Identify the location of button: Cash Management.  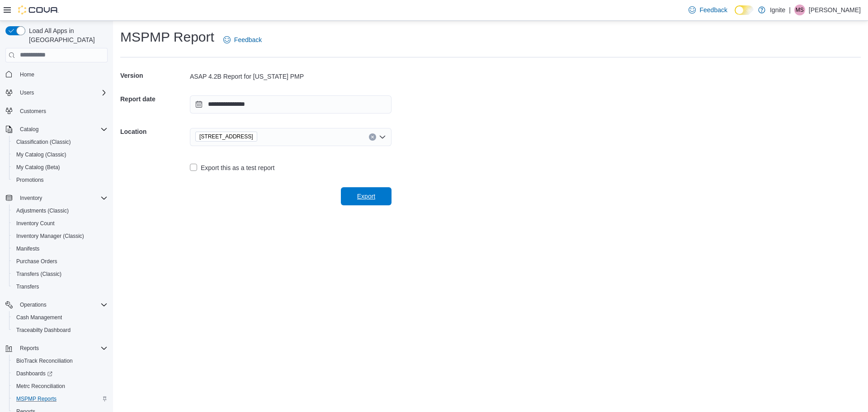
(60, 317).